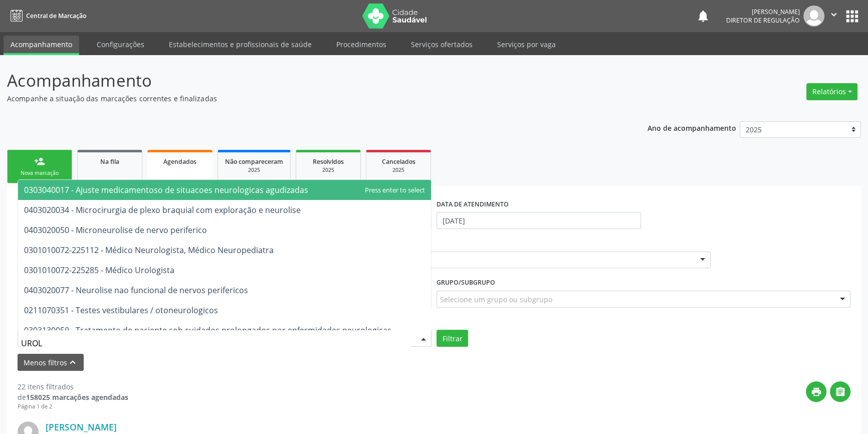 This screenshot has height=434, width=868. What do you see at coordinates (763, 20) in the screenshot?
I see `span: Diretor de regulação` at bounding box center [763, 20].